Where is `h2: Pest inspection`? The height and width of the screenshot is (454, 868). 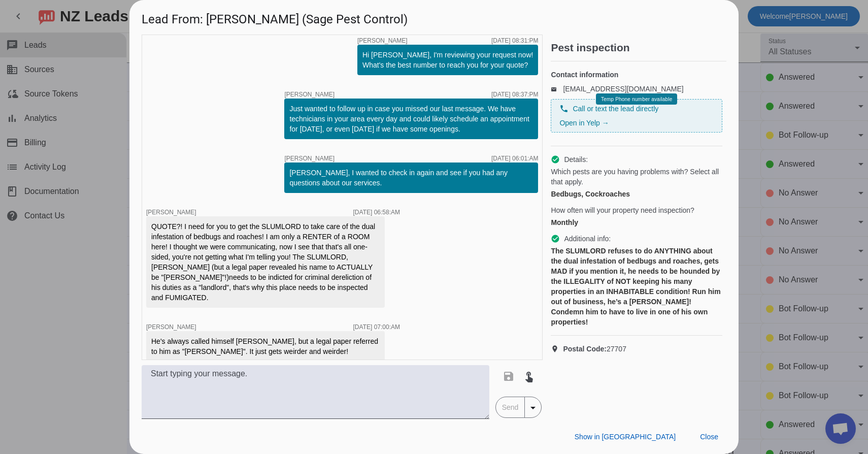
h2: Pest inspection is located at coordinates (639, 48).